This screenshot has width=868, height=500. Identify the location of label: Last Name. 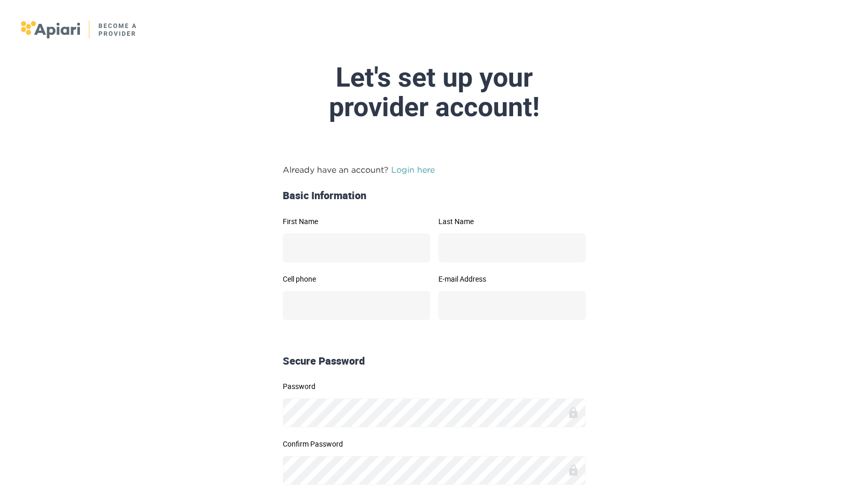
(512, 221).